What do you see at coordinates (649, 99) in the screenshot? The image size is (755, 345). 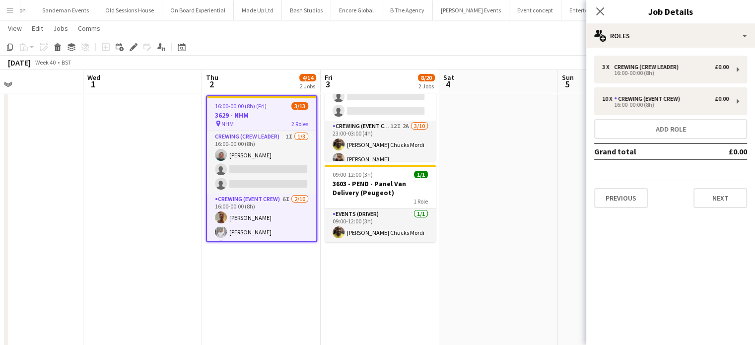 I see `div: Crewing (Event Crew)` at bounding box center [649, 99].